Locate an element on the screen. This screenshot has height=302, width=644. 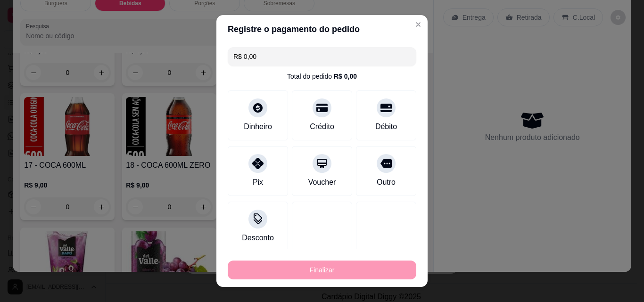
div: Total do pedido is located at coordinates (322, 76).